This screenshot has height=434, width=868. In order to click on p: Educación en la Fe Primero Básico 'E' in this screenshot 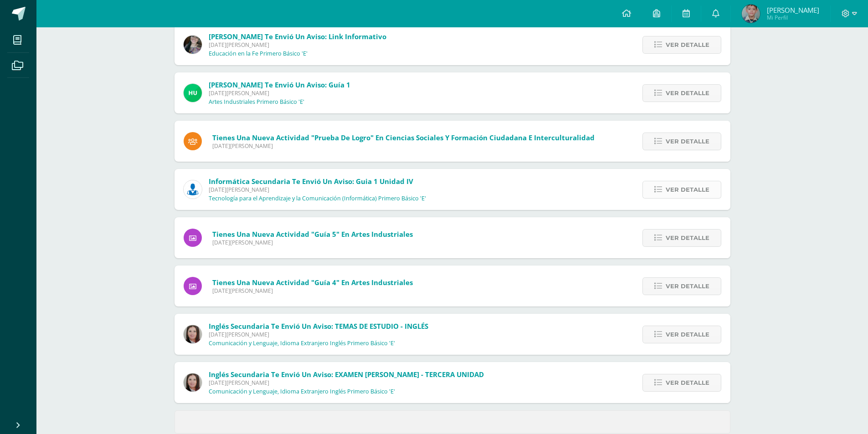, I will do `click(258, 53)`.